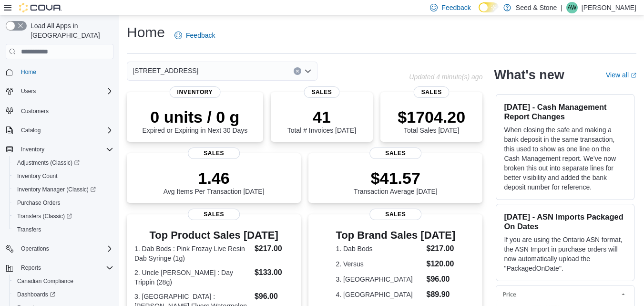 This screenshot has width=644, height=306. I want to click on span: Canadian Compliance, so click(63, 281).